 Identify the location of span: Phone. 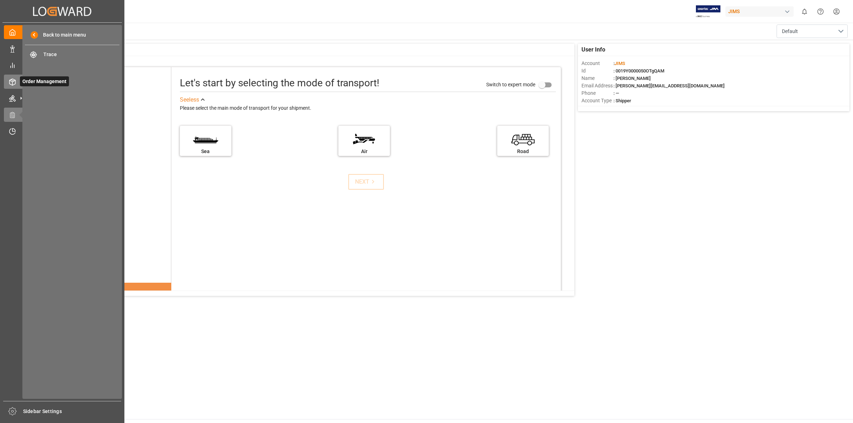
(598, 93).